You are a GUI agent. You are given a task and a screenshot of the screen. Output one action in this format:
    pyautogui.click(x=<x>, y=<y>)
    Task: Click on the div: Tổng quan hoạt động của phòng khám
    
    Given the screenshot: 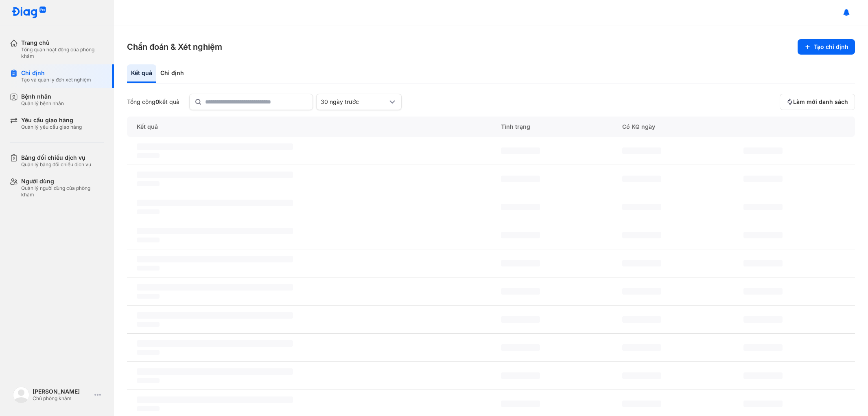 What is the action you would take?
    pyautogui.click(x=63, y=52)
    